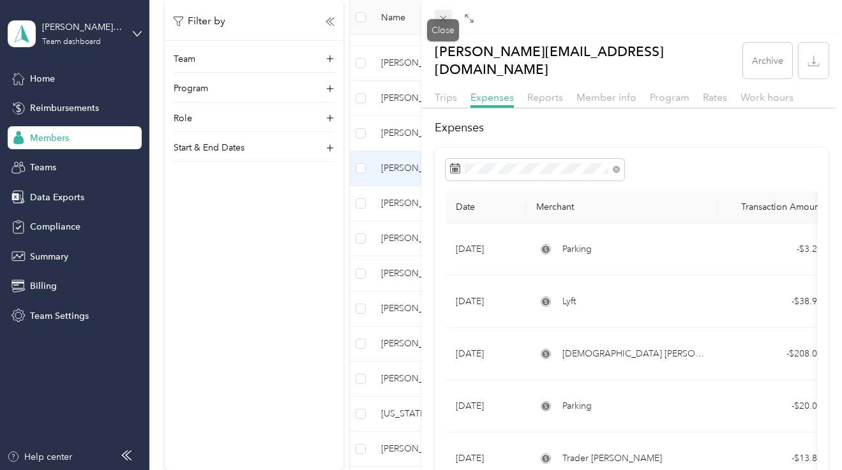  I want to click on div: - $20.00, so click(775, 407).